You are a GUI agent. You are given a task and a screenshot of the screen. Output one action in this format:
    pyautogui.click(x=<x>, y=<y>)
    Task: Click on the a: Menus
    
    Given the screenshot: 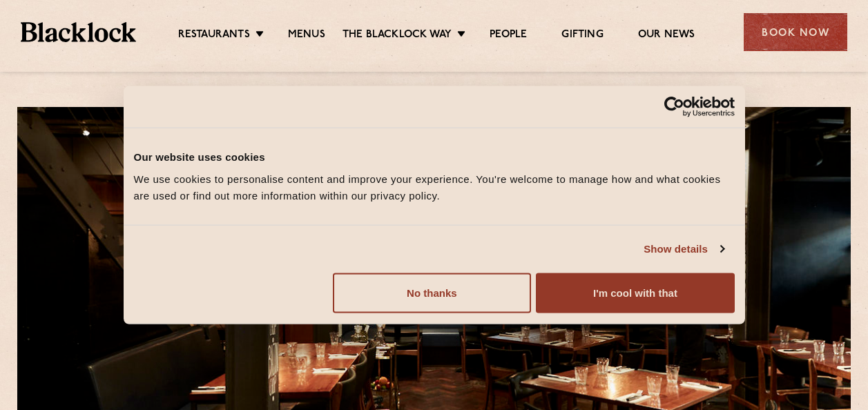 What is the action you would take?
    pyautogui.click(x=307, y=36)
    